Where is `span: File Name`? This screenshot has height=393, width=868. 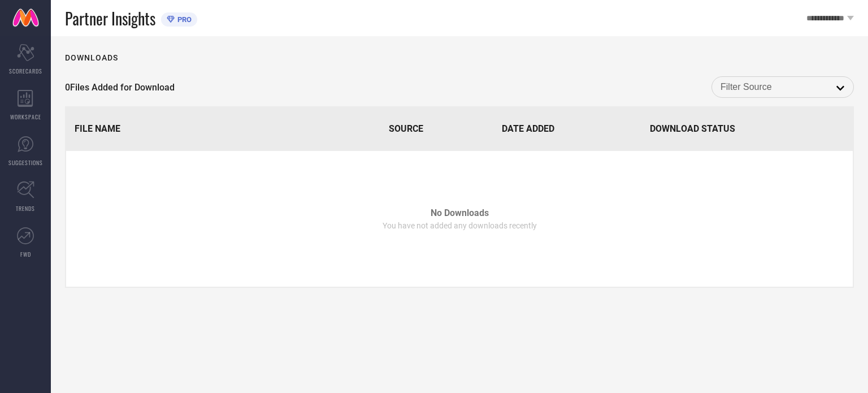 span: File Name is located at coordinates (97, 129).